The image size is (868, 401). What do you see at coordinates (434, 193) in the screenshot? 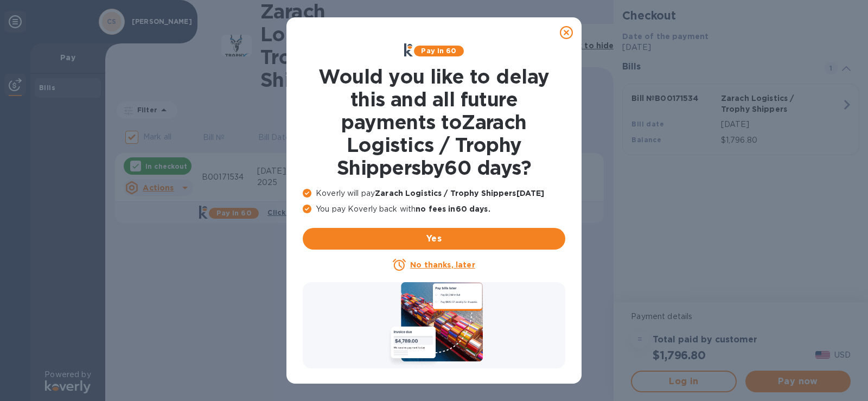
I see `p: Koverly will pay` at bounding box center [434, 193].